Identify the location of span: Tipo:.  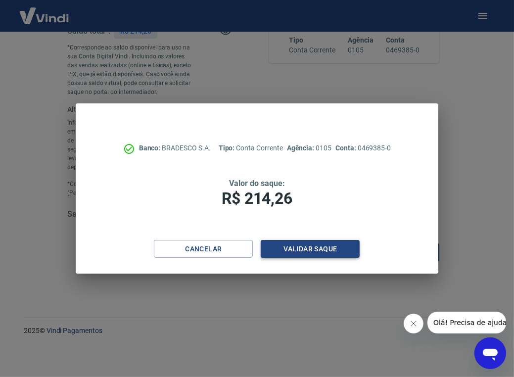
(228, 148).